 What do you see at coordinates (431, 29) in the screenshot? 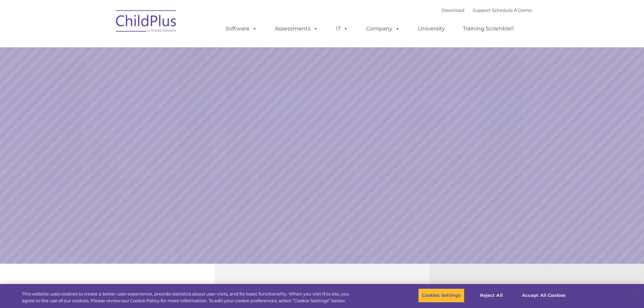
I see `a: University` at bounding box center [431, 29].